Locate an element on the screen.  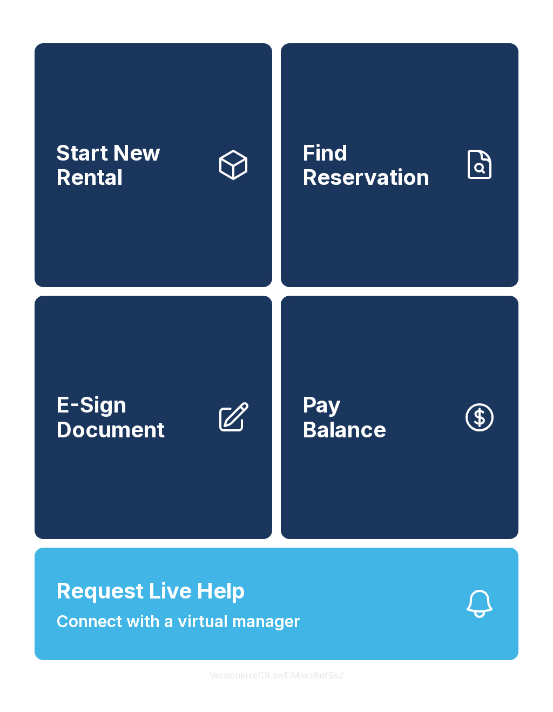
button: PayBalance is located at coordinates (400, 417).